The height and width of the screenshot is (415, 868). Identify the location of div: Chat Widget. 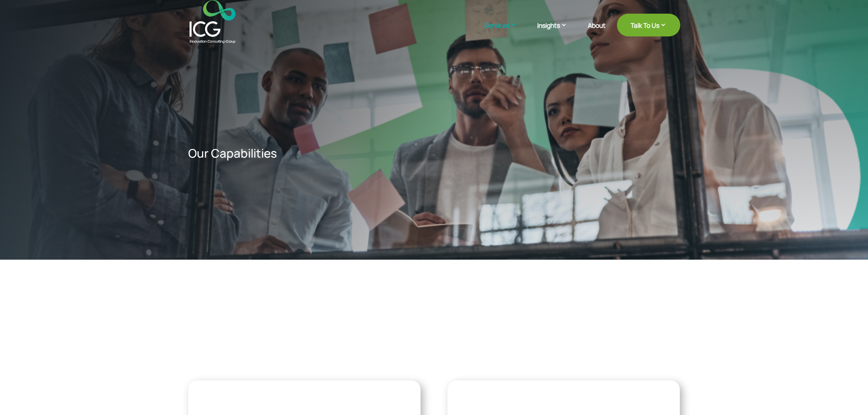
(846, 394).